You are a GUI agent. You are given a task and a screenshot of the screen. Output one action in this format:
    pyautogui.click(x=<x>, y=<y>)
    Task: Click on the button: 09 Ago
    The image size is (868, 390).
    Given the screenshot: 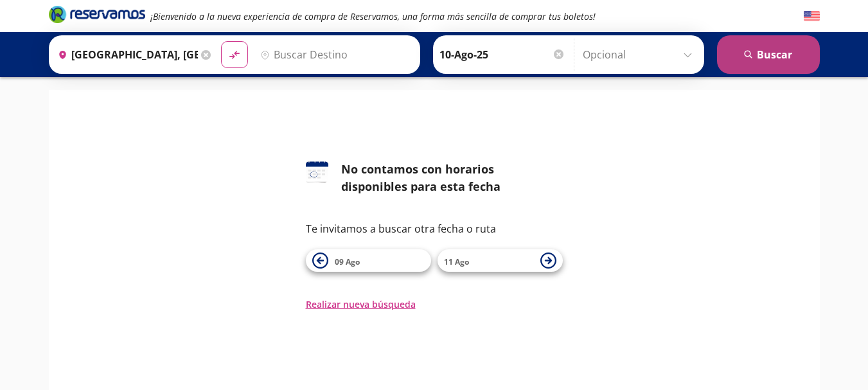 What is the action you would take?
    pyautogui.click(x=368, y=261)
    